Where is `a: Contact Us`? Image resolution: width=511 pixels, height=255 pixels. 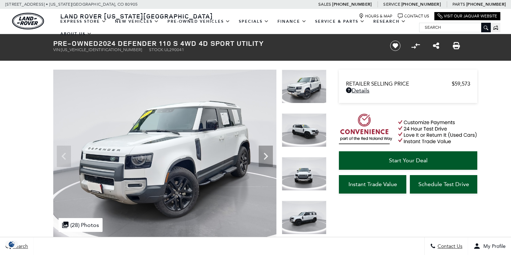 a: Contact Us is located at coordinates (413, 16).